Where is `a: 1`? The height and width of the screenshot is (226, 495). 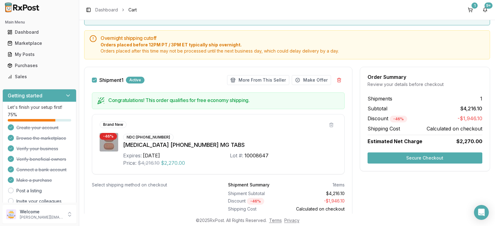
a: 1 is located at coordinates (470, 10).